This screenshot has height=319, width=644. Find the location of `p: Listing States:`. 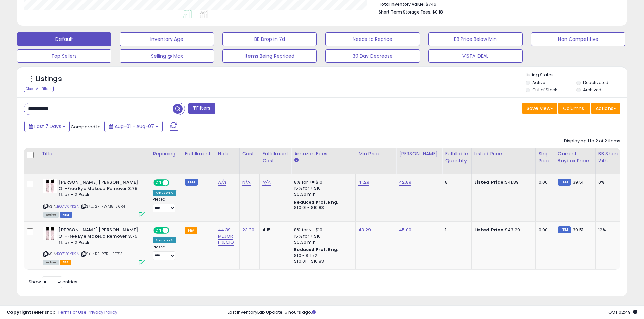

p: Listing States: is located at coordinates (577, 75).